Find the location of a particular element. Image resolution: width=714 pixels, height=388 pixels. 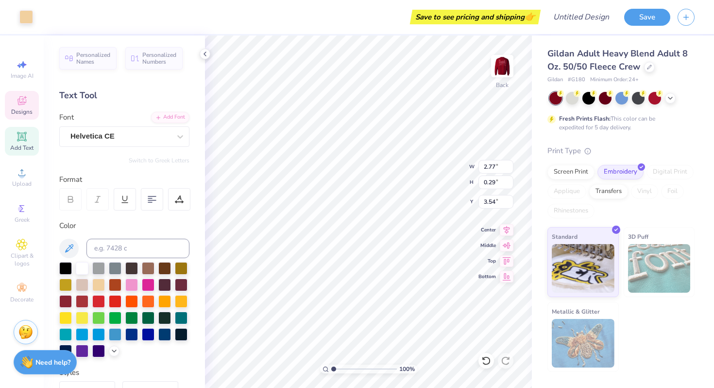

span: # G180 is located at coordinates (577, 80).